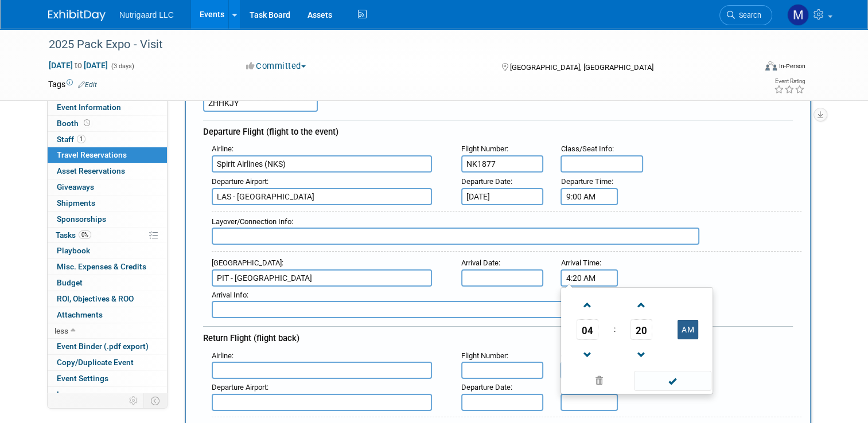  Describe the element at coordinates (66, 394) in the screenshot. I see `span: Logs` at that location.